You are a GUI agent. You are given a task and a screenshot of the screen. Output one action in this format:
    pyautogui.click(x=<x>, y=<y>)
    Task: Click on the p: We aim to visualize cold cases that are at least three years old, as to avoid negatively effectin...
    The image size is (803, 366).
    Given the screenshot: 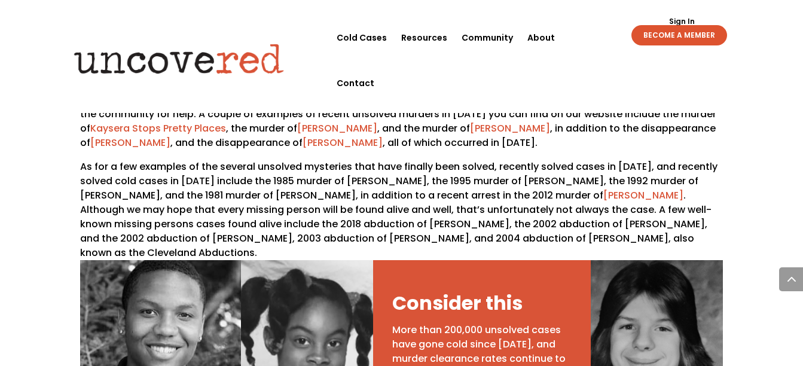 What is the action you would take?
    pyautogui.click(x=401, y=119)
    